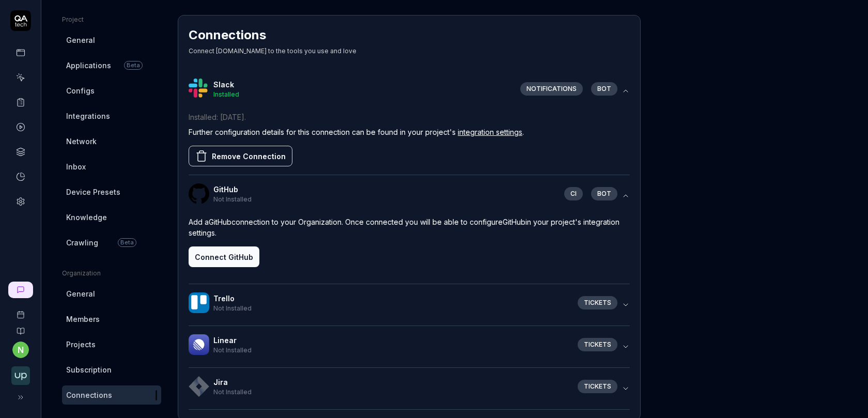 The height and width of the screenshot is (418, 868). Describe the element at coordinates (409, 347) in the screenshot. I see `button: HackofficeLinearNot InstalledTickets` at that location.